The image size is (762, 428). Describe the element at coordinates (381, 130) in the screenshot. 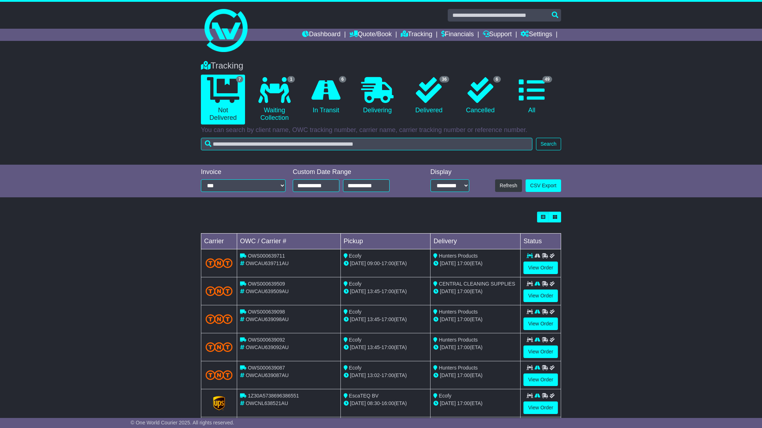

I see `p: You can search by client name, OWC tracking number, carrier name, carrier tracking number or refe...` at that location.